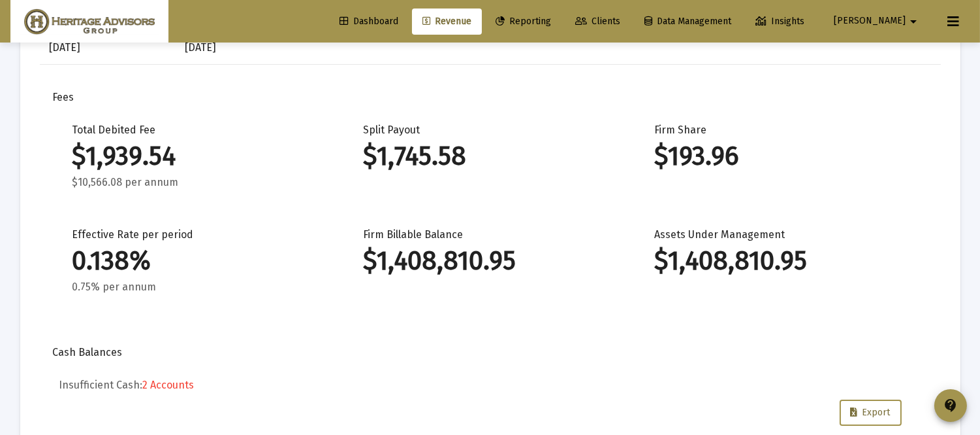 The height and width of the screenshot is (435, 980). I want to click on h5: Insufficient Cash:, so click(490, 385).